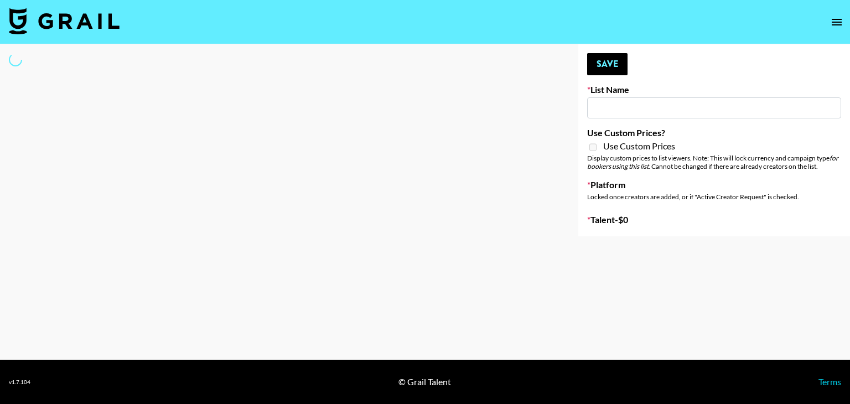 The width and height of the screenshot is (850, 404). I want to click on button: Save, so click(607, 64).